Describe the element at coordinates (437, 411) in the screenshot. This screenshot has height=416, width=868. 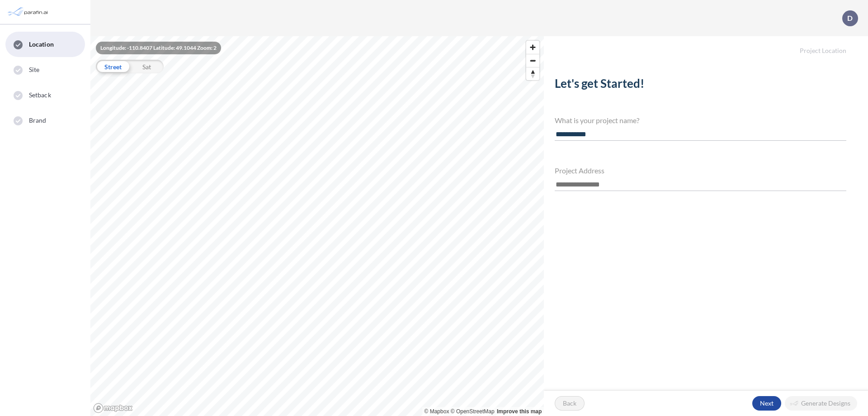
I see `a: Mapbox` at that location.